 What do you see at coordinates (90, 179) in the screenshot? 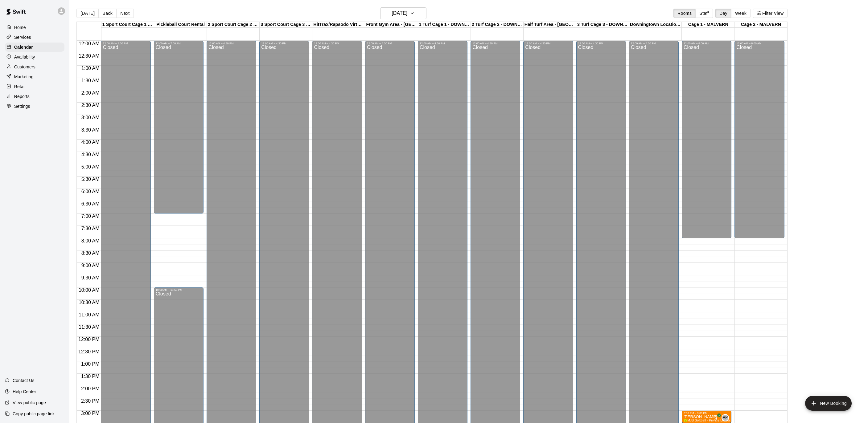
I see `span: 5:30 AM` at bounding box center [90, 179].